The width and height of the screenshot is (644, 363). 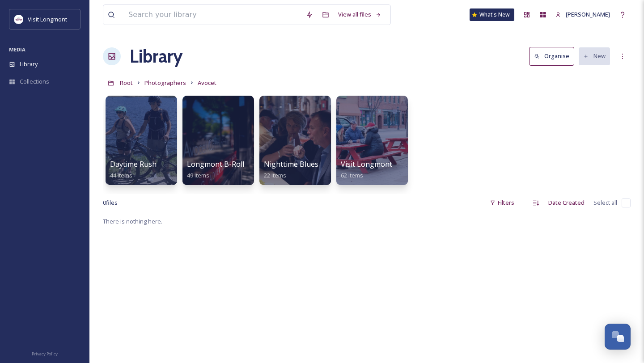 What do you see at coordinates (156, 56) in the screenshot?
I see `a: Library` at bounding box center [156, 56].